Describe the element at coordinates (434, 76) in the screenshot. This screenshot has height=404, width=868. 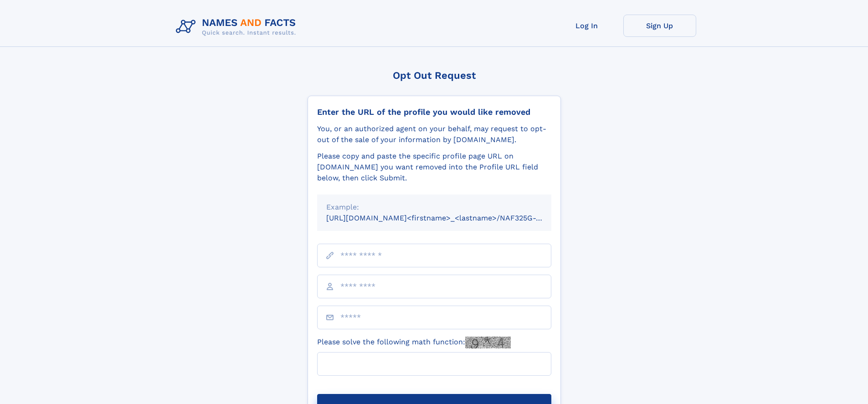
I see `div: Opt Out Request` at that location.